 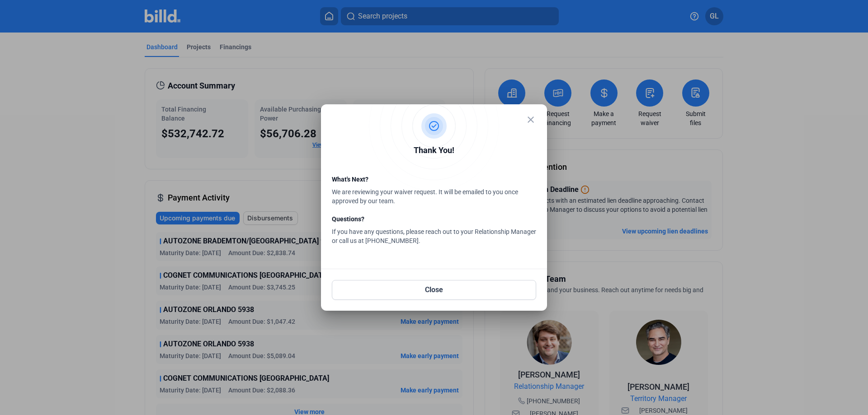 What do you see at coordinates (434, 195) in the screenshot?
I see `div: We are reviewing your waiver request. It will be emailed to you once approved by our team.` at bounding box center [434, 195].